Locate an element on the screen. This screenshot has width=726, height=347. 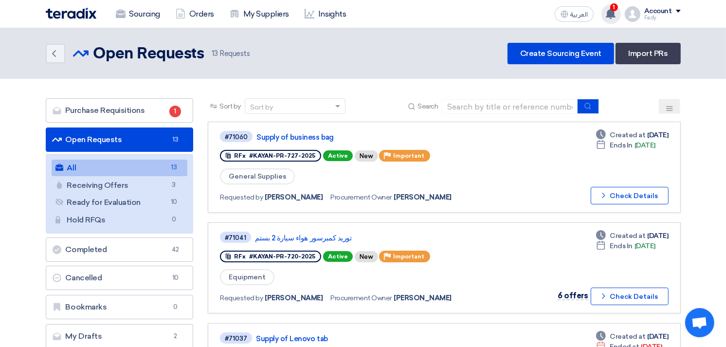
a: Supply of Lenovo tab is located at coordinates (378, 339).